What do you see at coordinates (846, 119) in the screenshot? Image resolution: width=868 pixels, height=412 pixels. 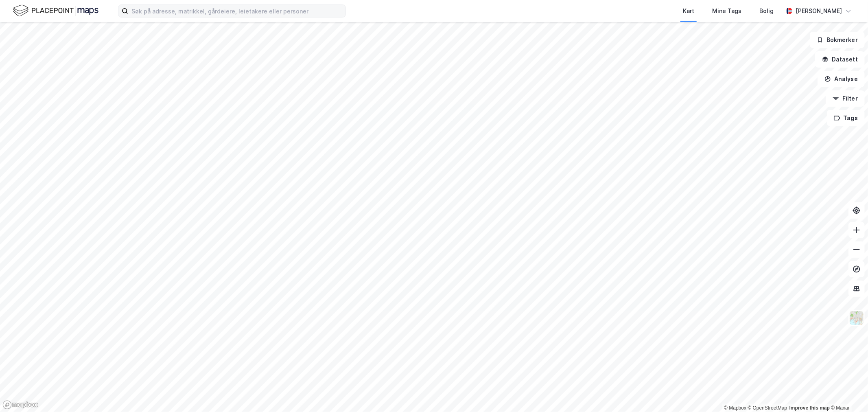 I see `button: Tags` at bounding box center [846, 119].